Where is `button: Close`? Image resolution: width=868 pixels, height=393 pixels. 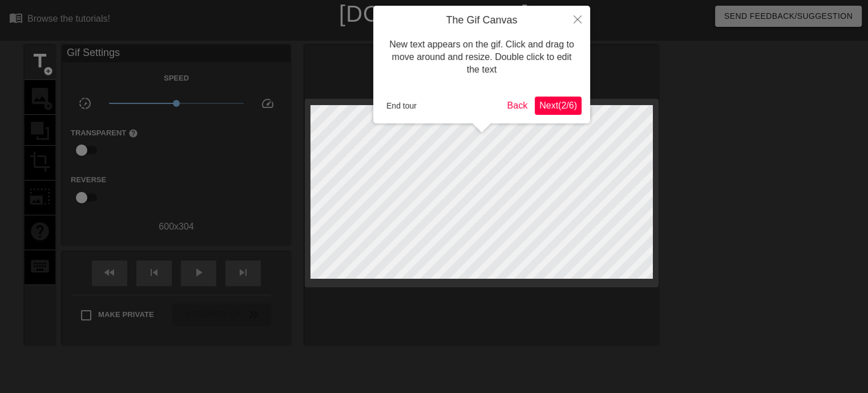
button: Close is located at coordinates (578, 19).